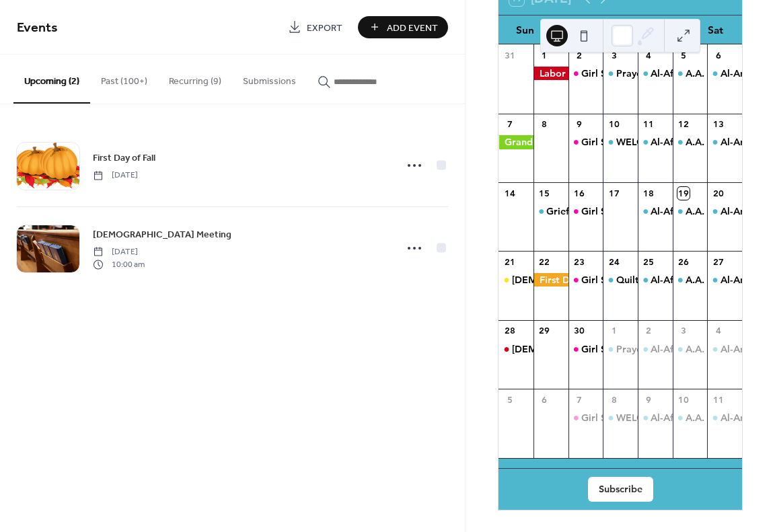 The width and height of the screenshot is (775, 532). I want to click on div: 3, so click(614, 55).